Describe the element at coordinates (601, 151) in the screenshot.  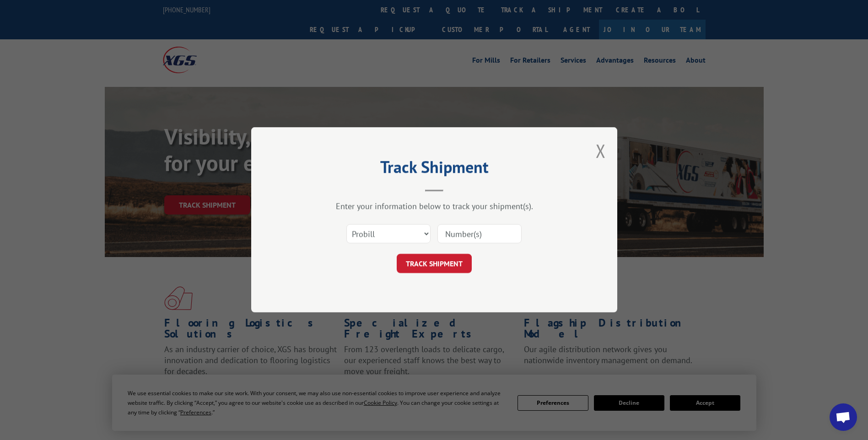
I see `button: Close modal` at that location.